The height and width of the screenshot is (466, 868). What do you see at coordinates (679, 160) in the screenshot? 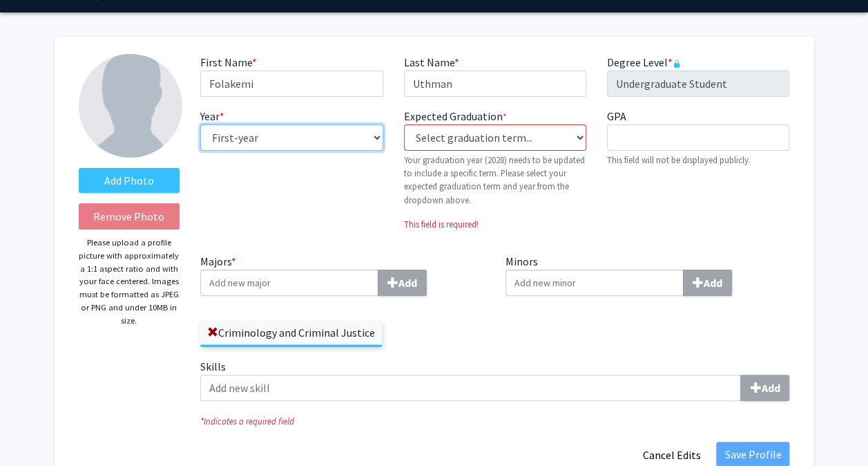
I see `small: This field will not be displayed publicly.` at bounding box center [679, 160].